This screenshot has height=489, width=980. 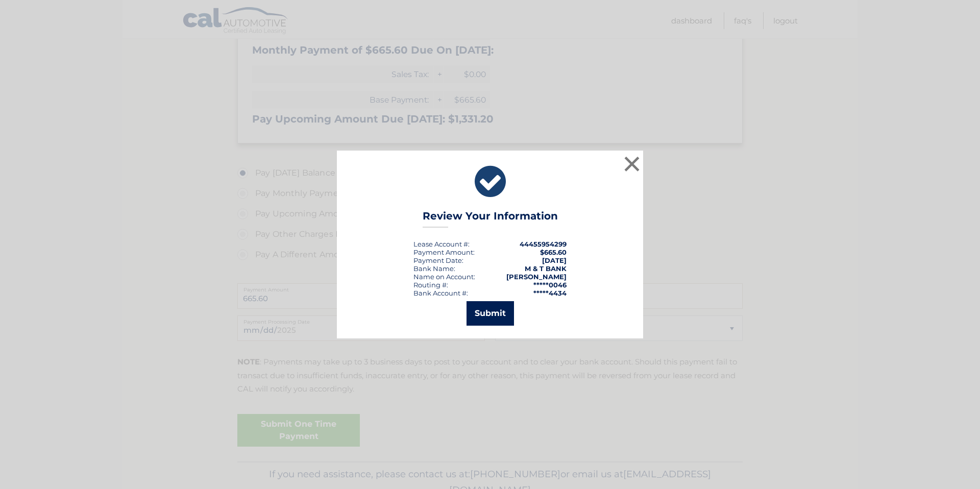 I want to click on div: Payment Amount:, so click(x=444, y=252).